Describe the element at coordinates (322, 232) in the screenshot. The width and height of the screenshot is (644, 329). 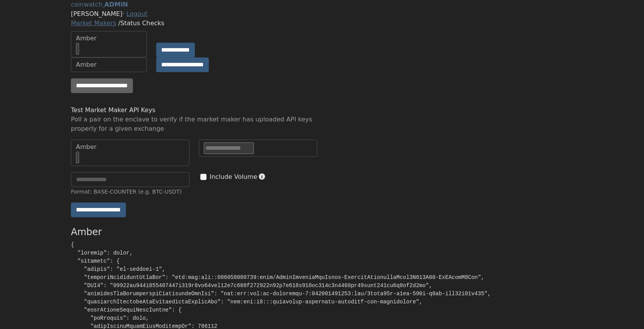
I see `h4: Amber` at that location.